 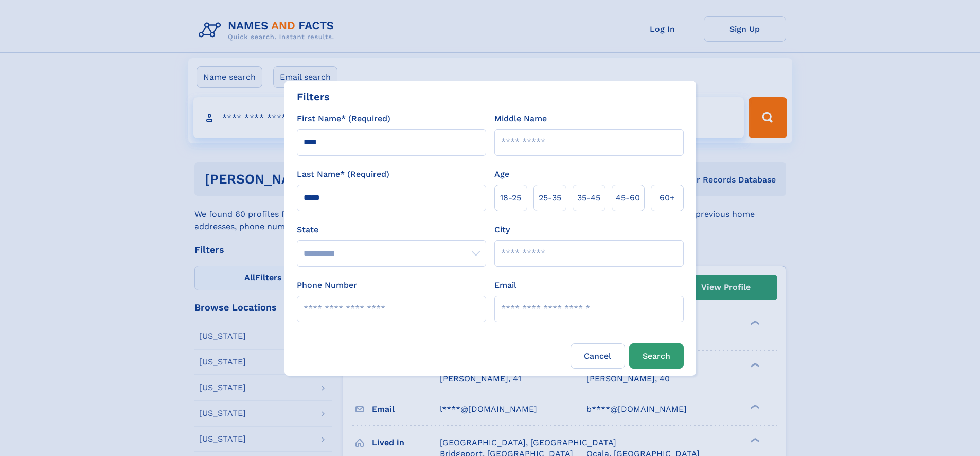 I want to click on label: State, so click(x=391, y=230).